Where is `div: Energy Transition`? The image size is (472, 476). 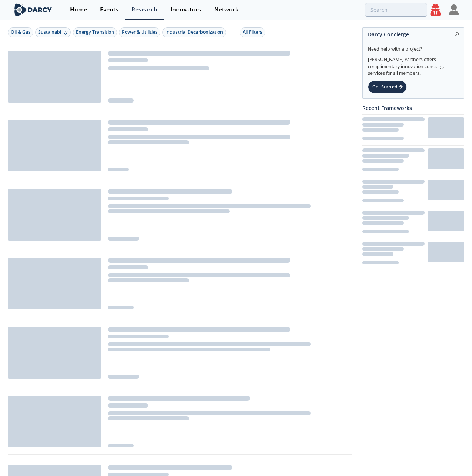 div: Energy Transition is located at coordinates (95, 32).